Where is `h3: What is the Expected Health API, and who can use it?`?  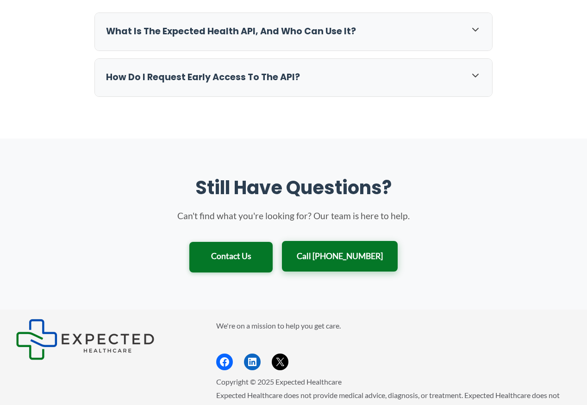 h3: What is the Expected Health API, and who can use it? is located at coordinates (283, 31).